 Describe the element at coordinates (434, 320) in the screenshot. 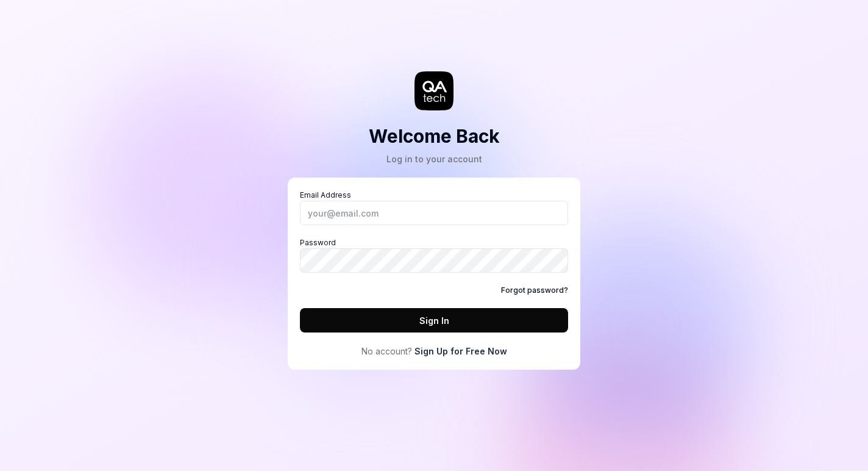

I see `button: Sign In` at that location.